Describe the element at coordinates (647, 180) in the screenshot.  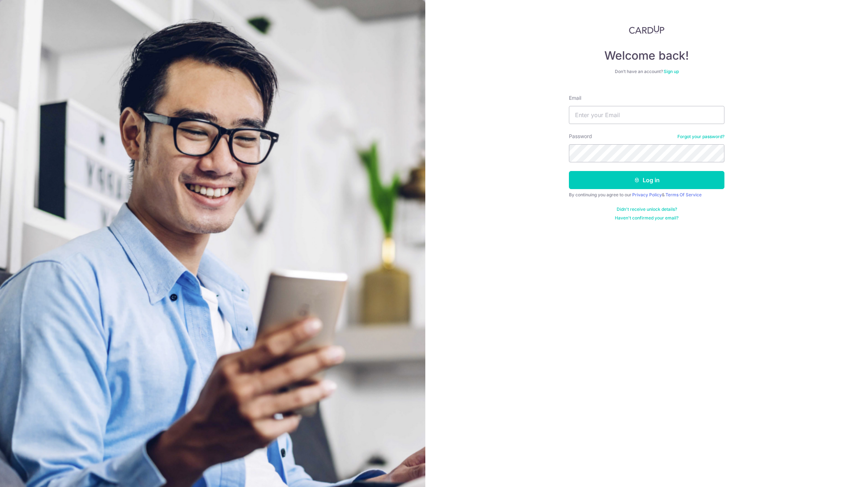
I see `button: Log in` at that location.